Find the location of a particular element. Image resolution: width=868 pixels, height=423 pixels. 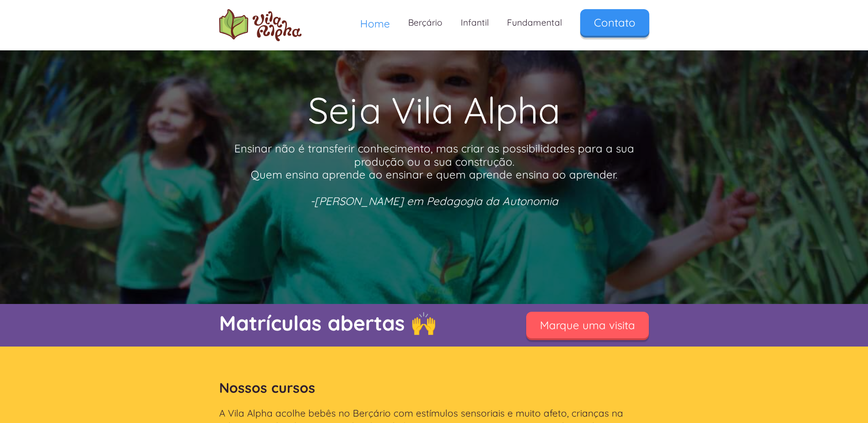

a: Fundamental is located at coordinates (535, 22).